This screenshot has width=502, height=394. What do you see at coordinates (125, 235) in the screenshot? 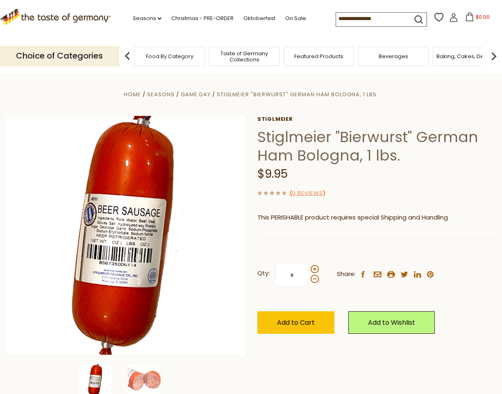
I see `img: Stiglmeier "Bierwurst" German Ham Bologna, 1 lbs.` at bounding box center [125, 235].